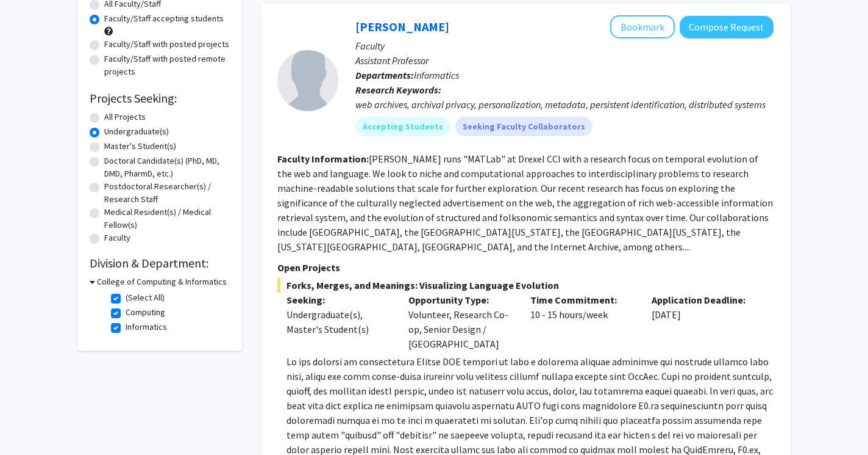 The height and width of the screenshot is (455, 868). Describe the element at coordinates (323, 159) in the screenshot. I see `b: Faculty Information:` at that location.